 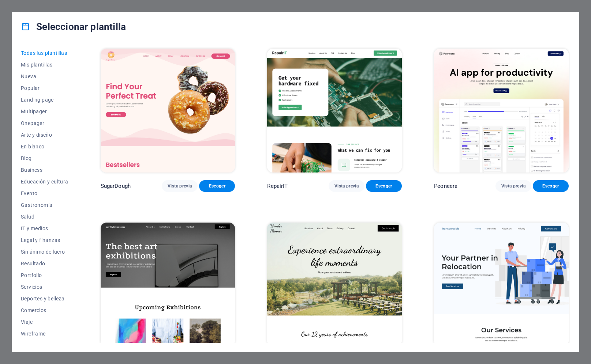 I want to click on span: Business, so click(x=45, y=170).